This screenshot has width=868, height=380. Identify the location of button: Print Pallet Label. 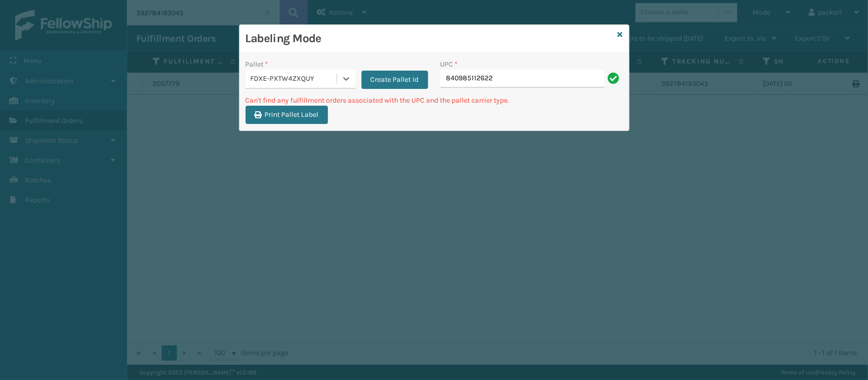
(287, 115).